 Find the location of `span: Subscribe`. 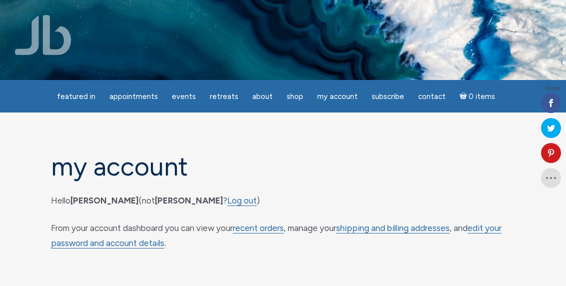

span: Subscribe is located at coordinates (388, 96).